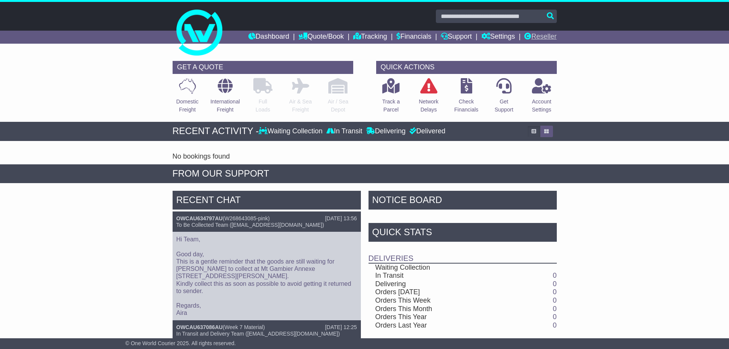  What do you see at coordinates (431, 284) in the screenshot?
I see `td: Delivering` at bounding box center [431, 284].